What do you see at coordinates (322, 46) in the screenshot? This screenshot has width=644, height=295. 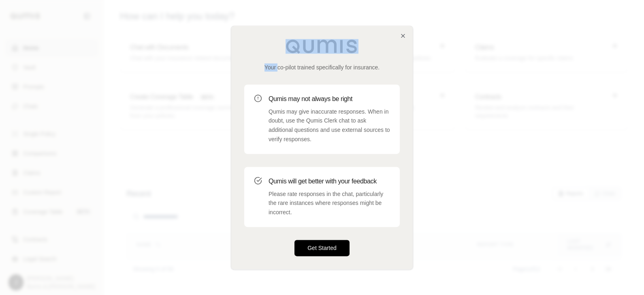 I see `img: Qumis Logo` at bounding box center [322, 46].